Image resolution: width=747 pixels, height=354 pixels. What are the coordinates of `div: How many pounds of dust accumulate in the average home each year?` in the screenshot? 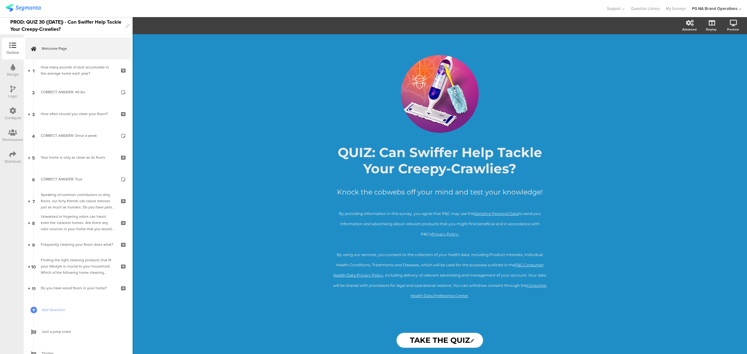 It's located at (78, 70).